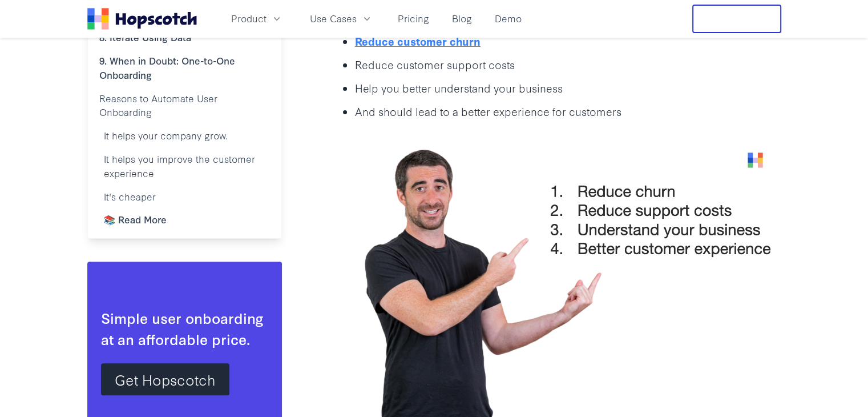 Image resolution: width=868 pixels, height=417 pixels. Describe the element at coordinates (341, 18) in the screenshot. I see `button: Use Cases` at that location.